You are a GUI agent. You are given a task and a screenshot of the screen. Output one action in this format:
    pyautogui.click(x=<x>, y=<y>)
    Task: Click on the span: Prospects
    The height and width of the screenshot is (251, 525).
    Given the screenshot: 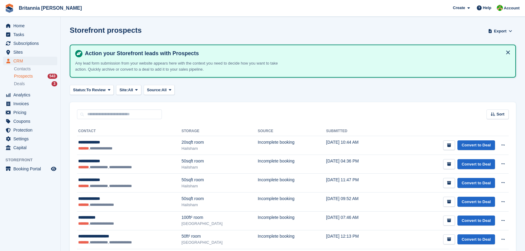 What is the action you would take?
    pyautogui.click(x=23, y=76)
    